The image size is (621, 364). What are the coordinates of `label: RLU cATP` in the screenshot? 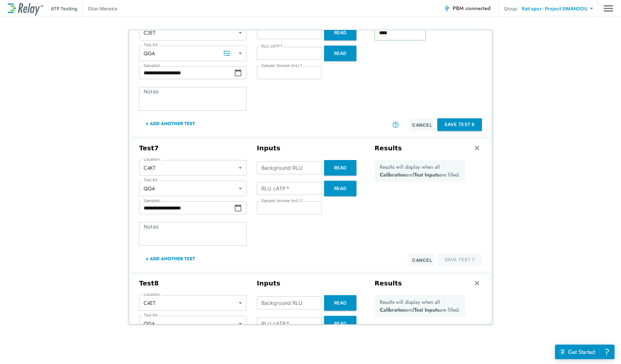 It's located at (271, 46).